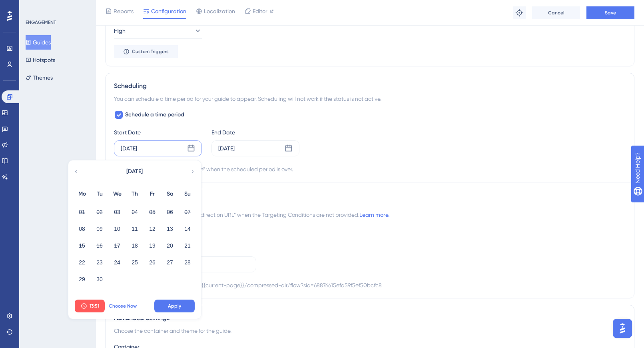 This screenshot has width=644, height=348. Describe the element at coordinates (12, 12) in the screenshot. I see `img: launcher-image-alternative-text` at that location.